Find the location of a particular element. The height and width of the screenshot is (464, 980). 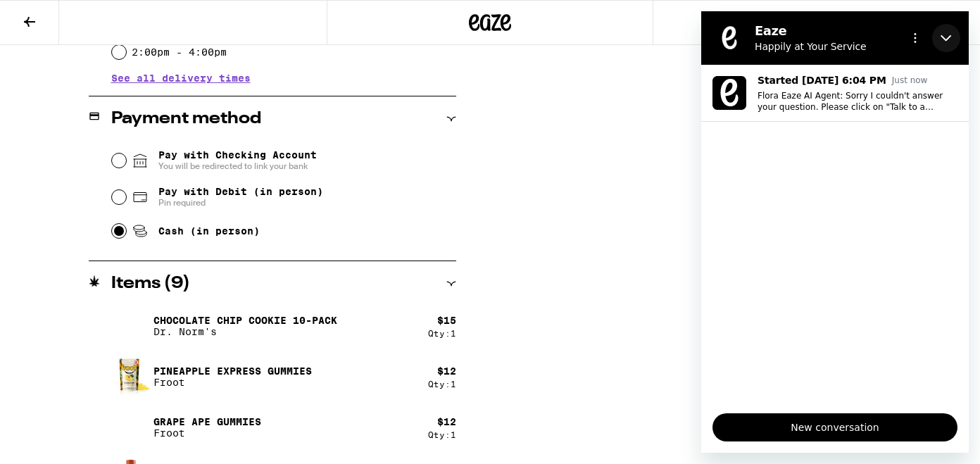

h2: Payment method is located at coordinates (186, 119).